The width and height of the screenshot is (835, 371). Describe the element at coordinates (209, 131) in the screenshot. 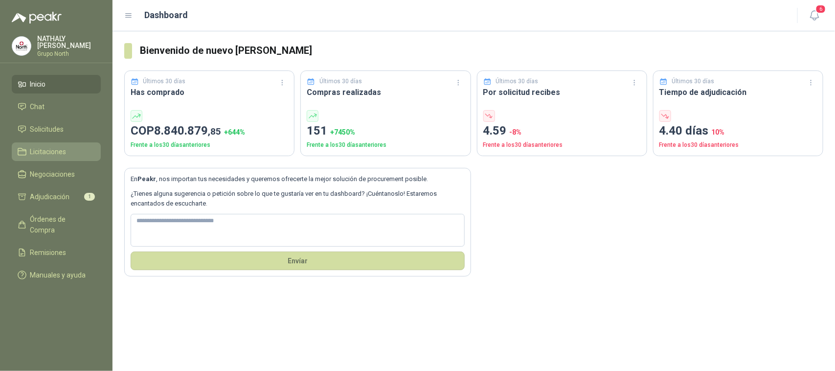

I see `p: COP` at that location.